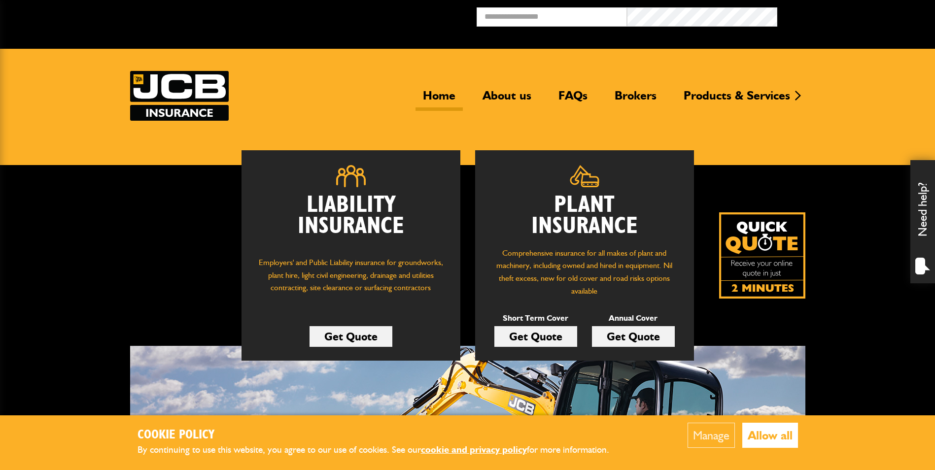 The height and width of the screenshot is (470, 935). Describe the element at coordinates (636, 100) in the screenshot. I see `a: Brokers` at that location.